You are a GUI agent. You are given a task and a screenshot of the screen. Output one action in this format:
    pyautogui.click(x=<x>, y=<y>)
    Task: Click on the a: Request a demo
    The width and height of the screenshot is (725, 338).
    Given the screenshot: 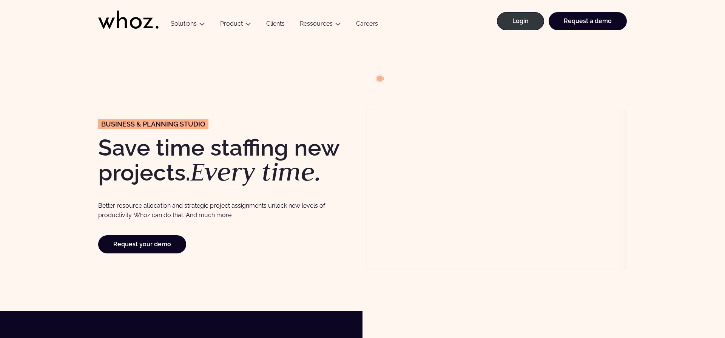 What is the action you would take?
    pyautogui.click(x=587, y=21)
    